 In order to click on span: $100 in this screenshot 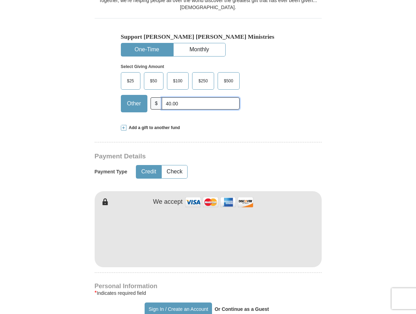, I will do `click(178, 81)`.